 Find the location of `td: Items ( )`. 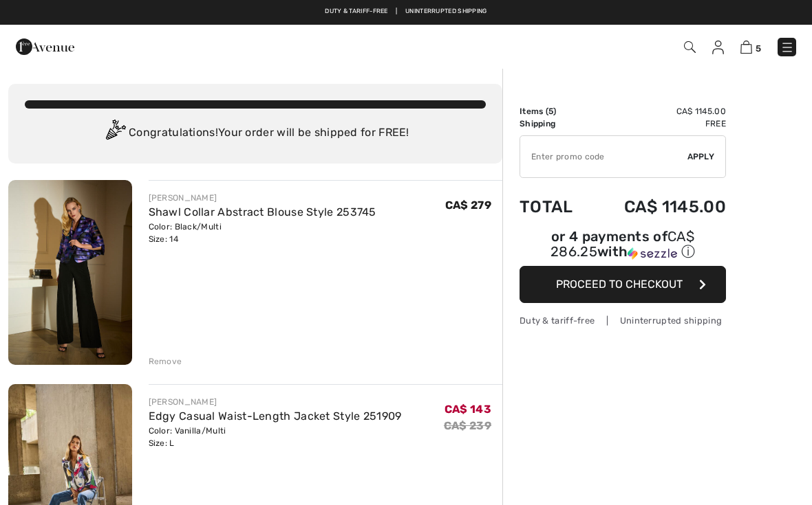

td: Items ( ) is located at coordinates (554, 111).